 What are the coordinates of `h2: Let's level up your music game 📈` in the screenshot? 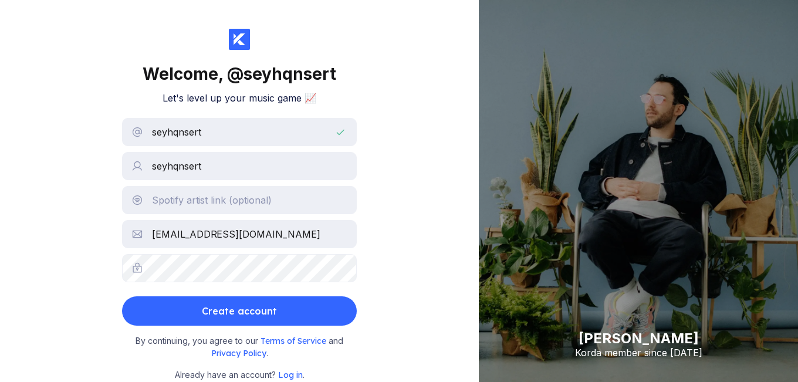 It's located at (239, 98).